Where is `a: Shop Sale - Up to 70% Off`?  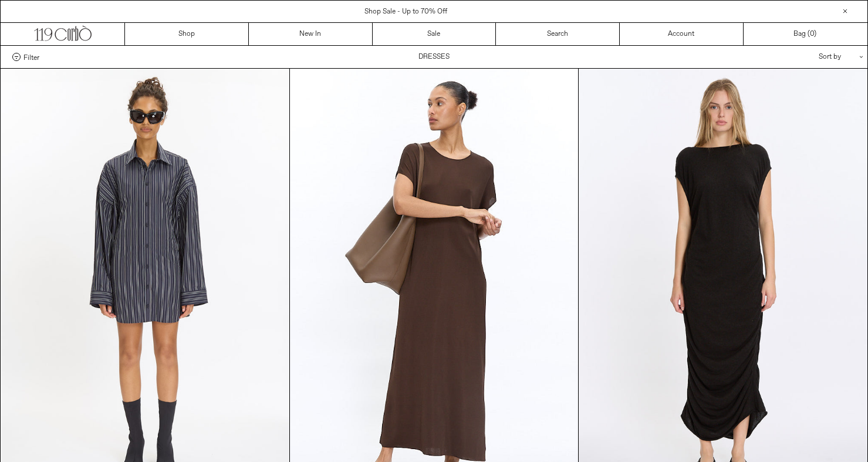
a: Shop Sale - Up to 70% Off is located at coordinates (405, 11).